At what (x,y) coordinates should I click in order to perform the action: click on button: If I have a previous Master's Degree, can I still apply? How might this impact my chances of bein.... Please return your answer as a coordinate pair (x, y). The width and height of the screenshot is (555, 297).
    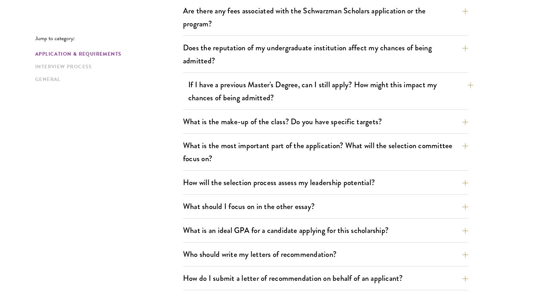
    Looking at the image, I should click on (331, 91).